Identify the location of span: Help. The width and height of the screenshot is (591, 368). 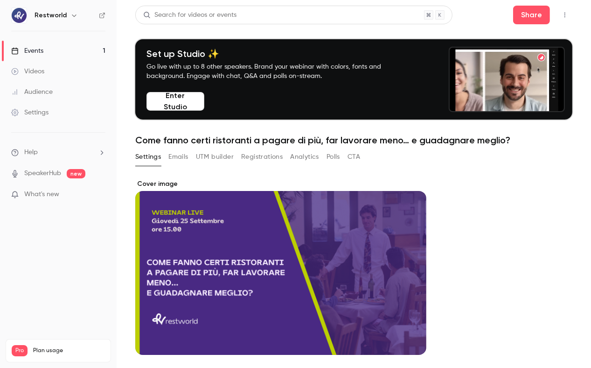
(31, 152).